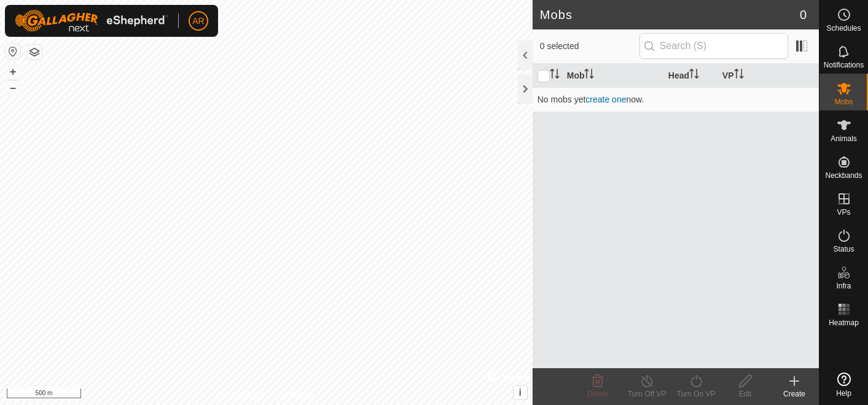 Image resolution: width=868 pixels, height=405 pixels. Describe the element at coordinates (669, 15) in the screenshot. I see `h2: Mobs` at that location.